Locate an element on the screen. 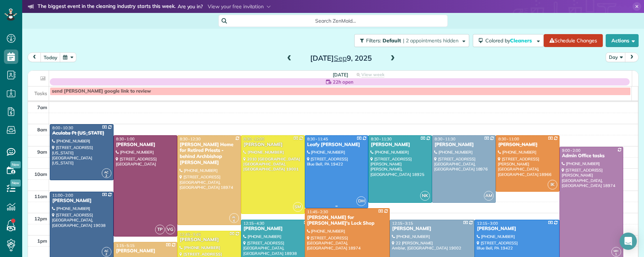  a: Filters: Default | 2 appointments hidden is located at coordinates (410, 40).